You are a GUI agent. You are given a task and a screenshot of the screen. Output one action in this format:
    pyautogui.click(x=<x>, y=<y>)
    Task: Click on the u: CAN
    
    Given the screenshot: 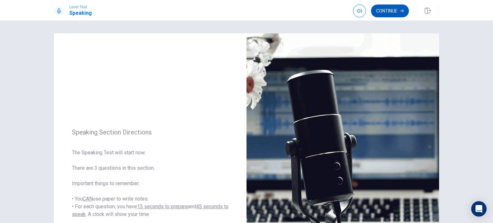 What is the action you would take?
    pyautogui.click(x=88, y=199)
    